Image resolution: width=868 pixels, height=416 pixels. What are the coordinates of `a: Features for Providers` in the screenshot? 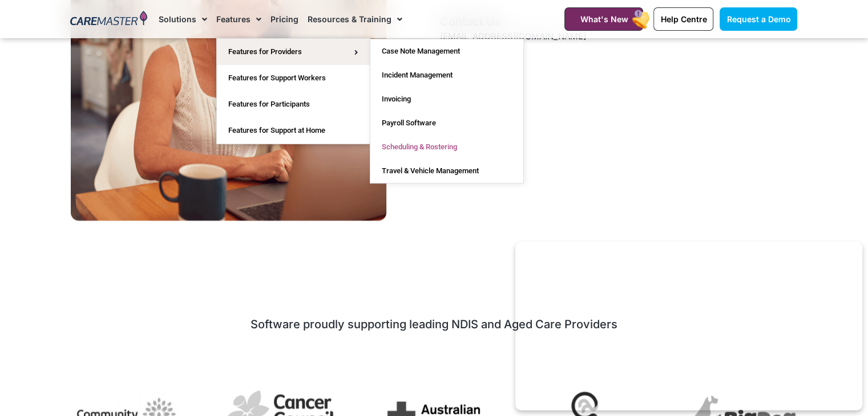 It's located at (293, 52).